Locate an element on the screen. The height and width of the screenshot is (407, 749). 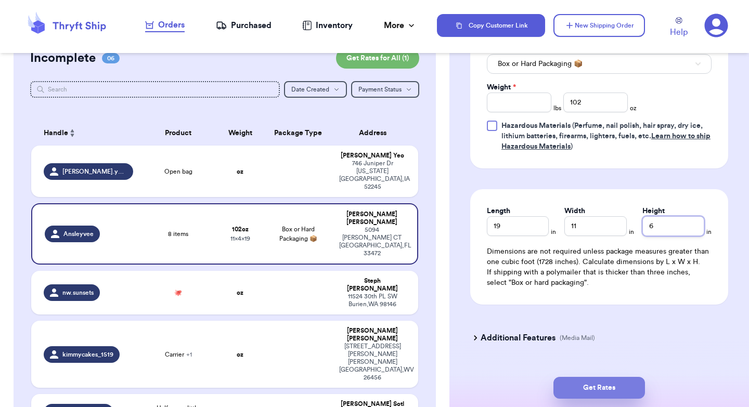
div: Purchased is located at coordinates (243, 25).